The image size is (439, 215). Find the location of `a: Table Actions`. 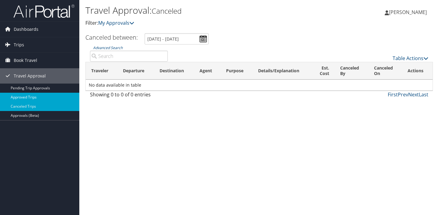

a: Table Actions is located at coordinates (410, 58).